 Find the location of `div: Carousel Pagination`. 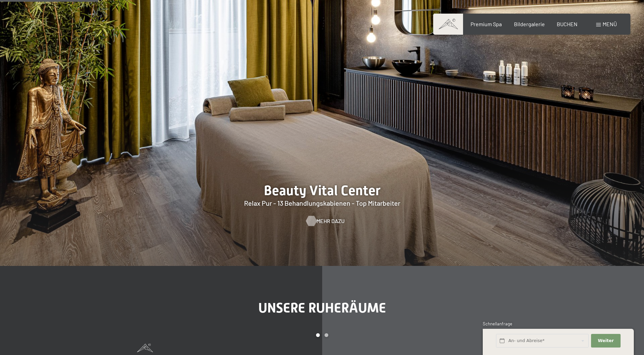

div: Carousel Pagination is located at coordinates (322, 338).